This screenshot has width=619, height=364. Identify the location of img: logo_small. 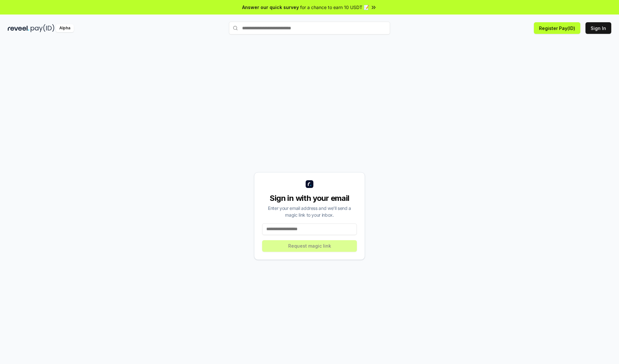
(310, 184).